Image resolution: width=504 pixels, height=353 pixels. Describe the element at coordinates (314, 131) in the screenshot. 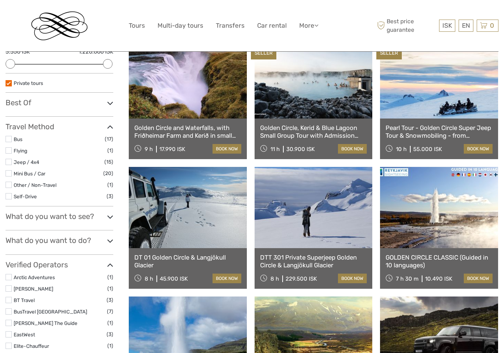

I see `a: Golden Circle, Kerid & Blue Lagoon Small Group Tour with Admission Ticket` at that location.